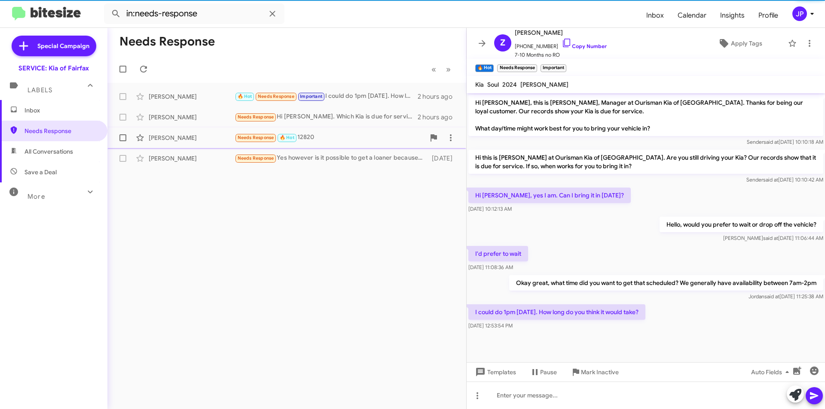 The image size is (825, 409). I want to click on button: JP, so click(800, 14).